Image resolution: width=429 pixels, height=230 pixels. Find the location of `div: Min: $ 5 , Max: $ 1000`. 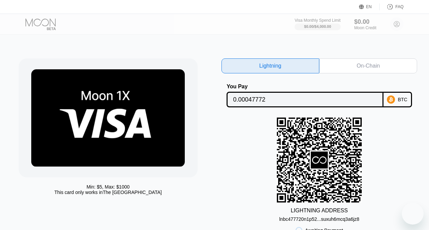

div: Min: $ 5 , Max: $ 1000 is located at coordinates (108, 187).